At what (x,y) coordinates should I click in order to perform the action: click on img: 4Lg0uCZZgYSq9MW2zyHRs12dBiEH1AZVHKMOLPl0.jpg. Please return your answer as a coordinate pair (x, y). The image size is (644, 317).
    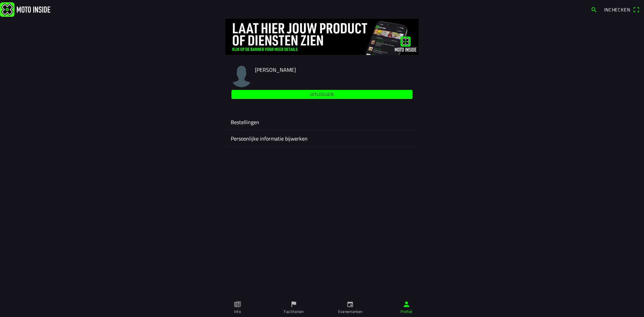
    Looking at the image, I should click on (322, 37).